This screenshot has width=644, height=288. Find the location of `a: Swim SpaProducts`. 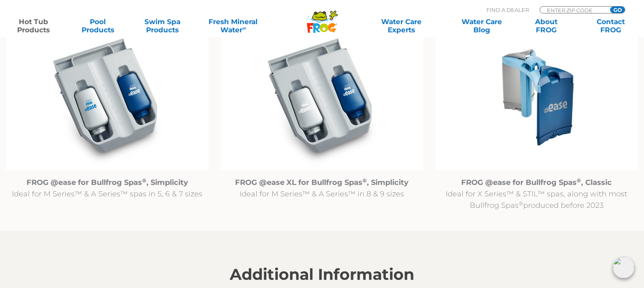

a: Swim SpaProducts is located at coordinates (162, 26).